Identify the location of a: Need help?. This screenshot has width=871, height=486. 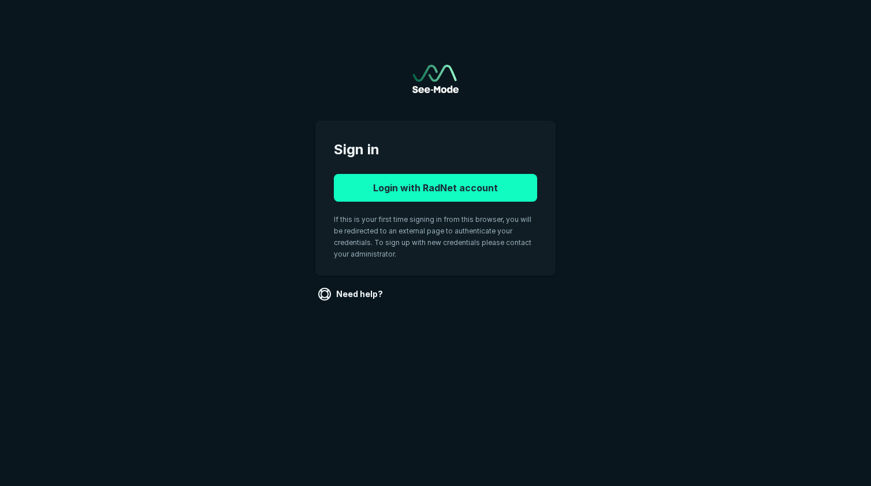
(351, 294).